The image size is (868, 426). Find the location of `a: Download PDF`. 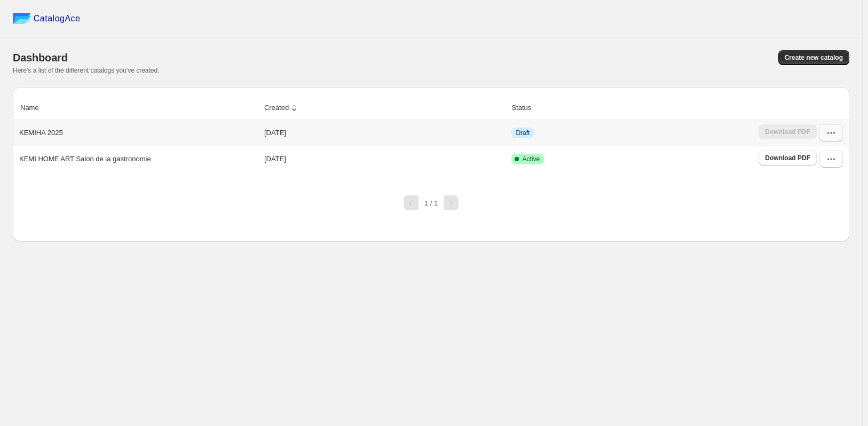

a: Download PDF is located at coordinates (788, 158).